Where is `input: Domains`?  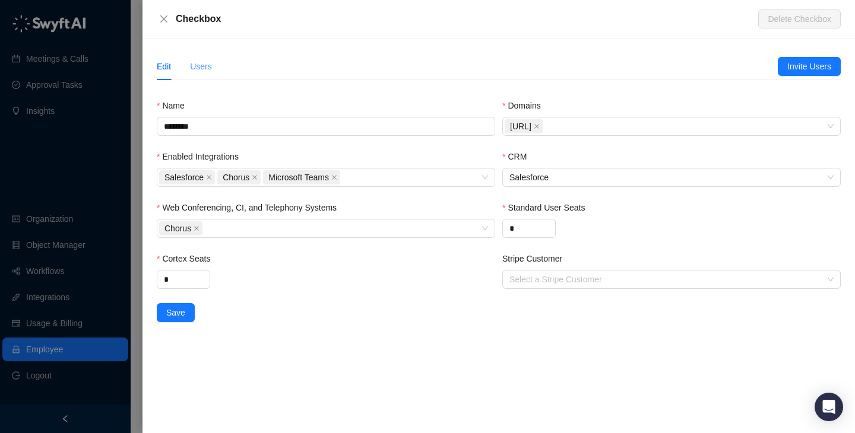
input: Domains is located at coordinates (546, 126).